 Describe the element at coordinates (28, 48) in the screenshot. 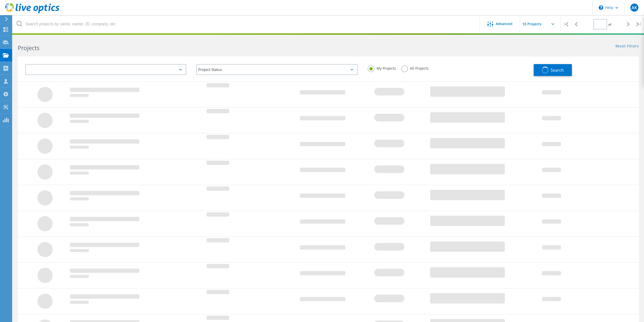

I see `b: Projects` at that location.